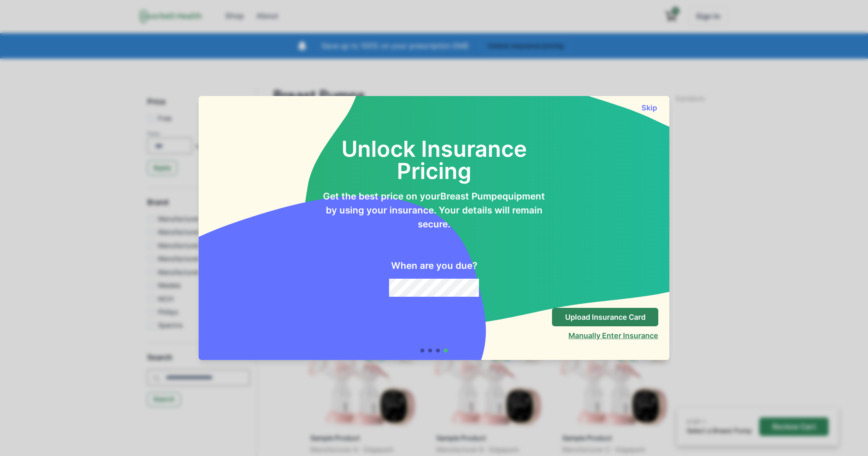  I want to click on h2: Unlock Insurance Pricing, so click(434, 149).